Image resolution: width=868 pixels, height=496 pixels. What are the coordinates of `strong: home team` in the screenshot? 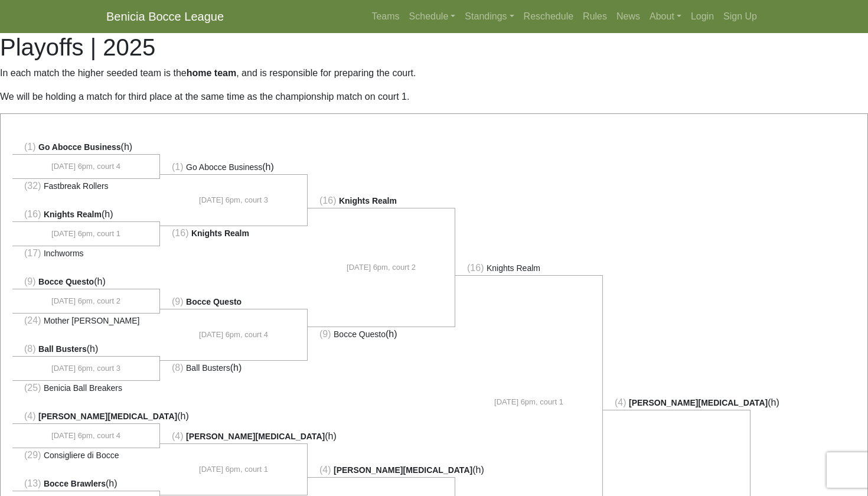 It's located at (211, 72).